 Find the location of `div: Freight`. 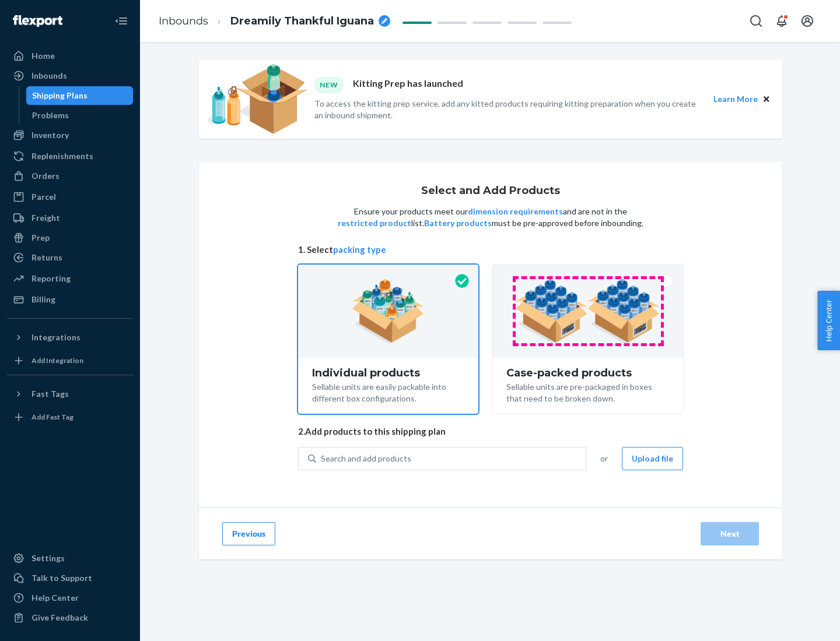

div: Freight is located at coordinates (46, 218).